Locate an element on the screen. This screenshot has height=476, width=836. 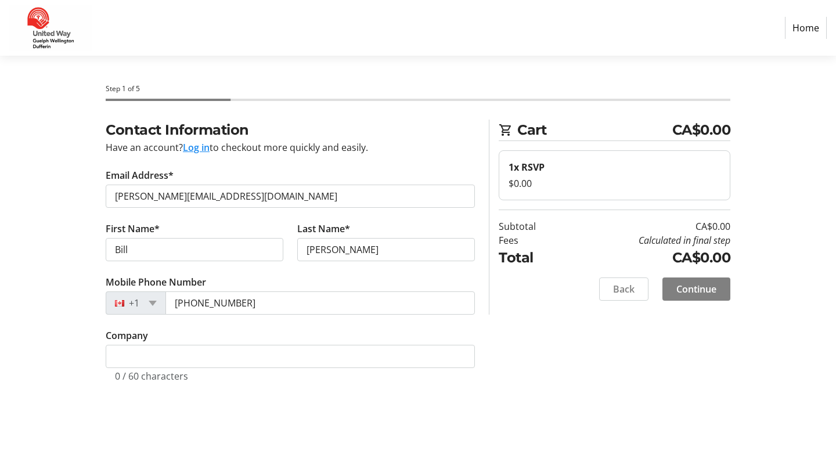
label: Email Address* is located at coordinates (139, 175).